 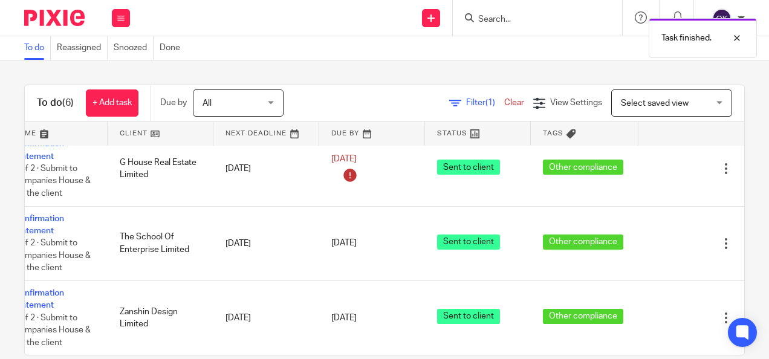 What do you see at coordinates (68, 103) in the screenshot?
I see `span: (6)` at bounding box center [68, 103].